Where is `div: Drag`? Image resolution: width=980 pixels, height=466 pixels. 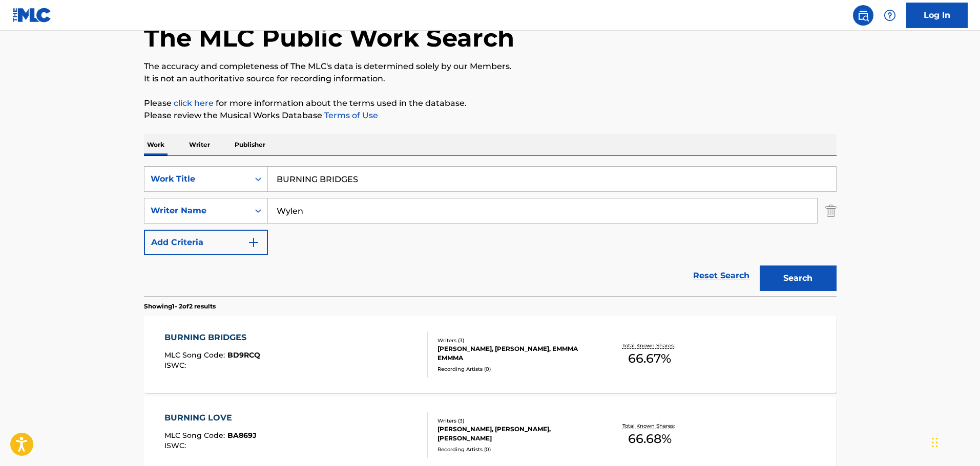
div: Drag is located at coordinates (935, 442).